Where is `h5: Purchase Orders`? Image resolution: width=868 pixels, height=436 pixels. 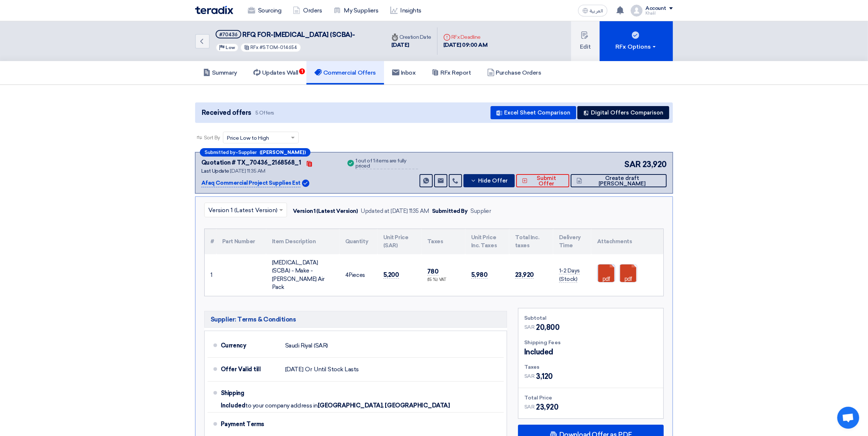
h5: Purchase Orders is located at coordinates (514, 73).